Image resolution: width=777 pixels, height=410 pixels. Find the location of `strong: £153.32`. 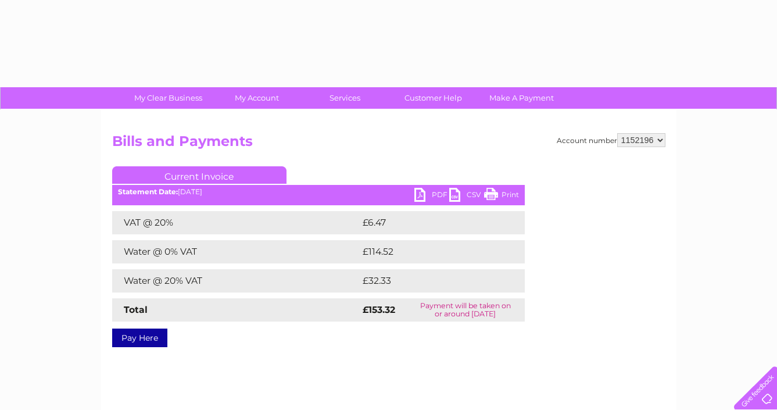

strong: £153.32 is located at coordinates (379, 309).